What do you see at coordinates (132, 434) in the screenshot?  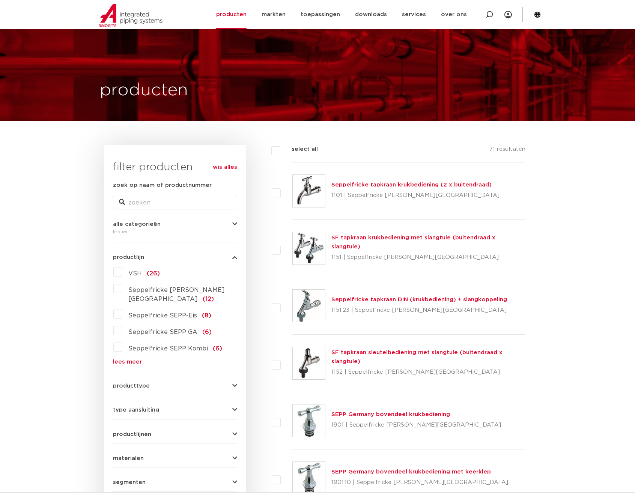 I see `span: productlijnen` at bounding box center [132, 434].